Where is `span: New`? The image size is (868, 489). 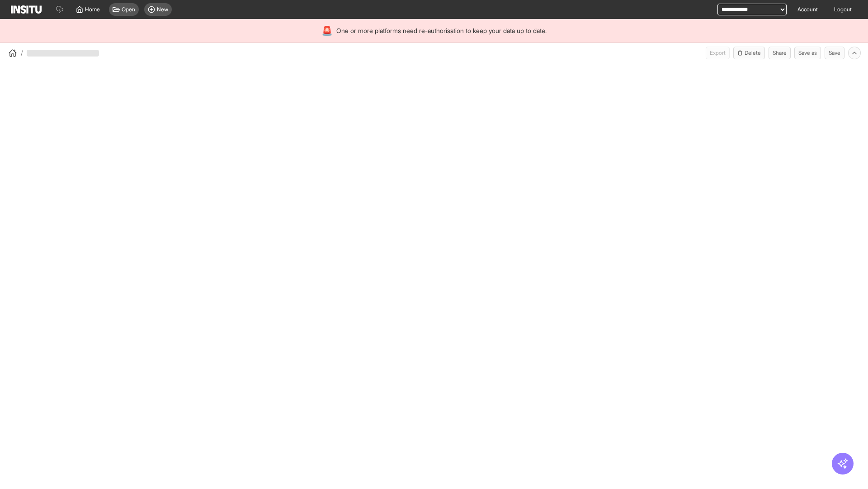
span: New is located at coordinates (162, 10).